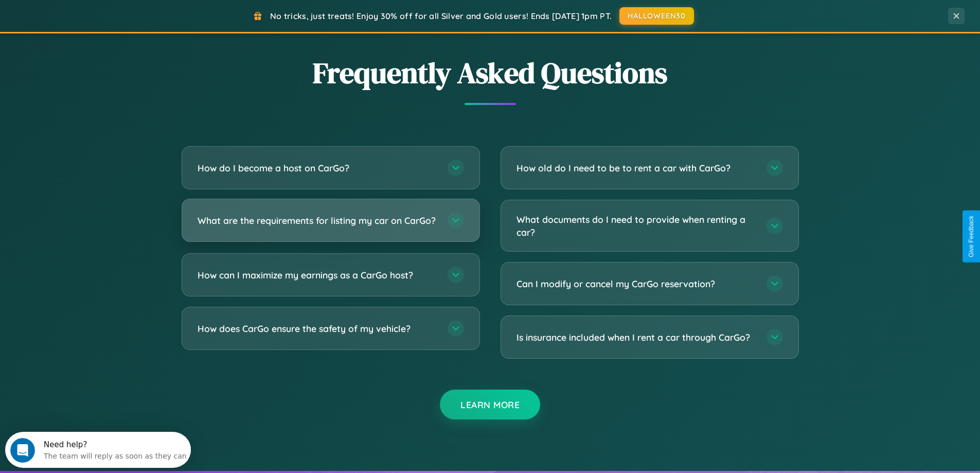 The image size is (980, 473). What do you see at coordinates (110, 13) in the screenshot?
I see `div: Need help?` at bounding box center [110, 13].